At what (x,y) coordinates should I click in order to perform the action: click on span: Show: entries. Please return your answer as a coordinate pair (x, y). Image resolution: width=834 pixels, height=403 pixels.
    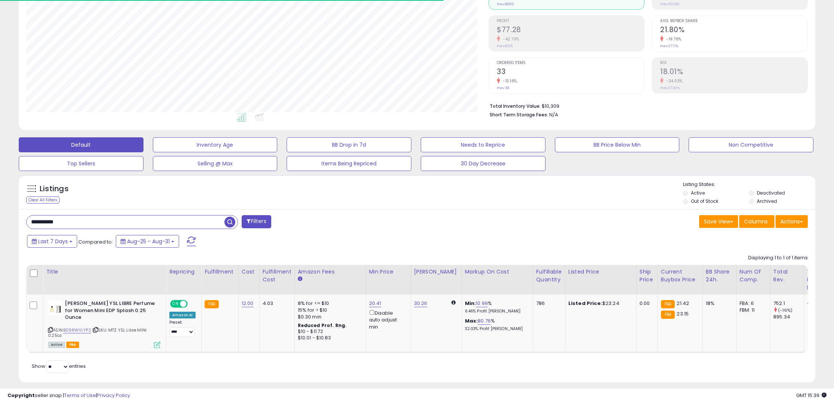
    Looking at the image, I should click on (59, 366).